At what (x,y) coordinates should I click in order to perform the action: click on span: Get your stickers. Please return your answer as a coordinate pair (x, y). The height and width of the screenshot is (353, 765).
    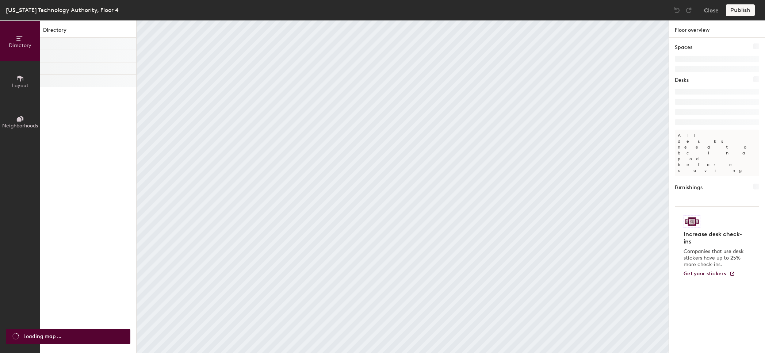
    Looking at the image, I should click on (705, 273).